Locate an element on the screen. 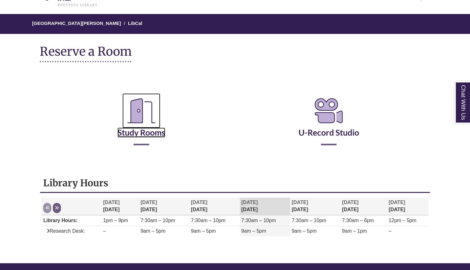 The width and height of the screenshot is (470, 270). td: Library Hours: is located at coordinates (71, 220).